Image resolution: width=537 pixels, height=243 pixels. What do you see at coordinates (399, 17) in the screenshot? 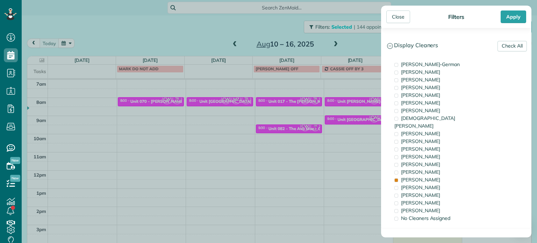
I see `div: Close` at bounding box center [399, 17].